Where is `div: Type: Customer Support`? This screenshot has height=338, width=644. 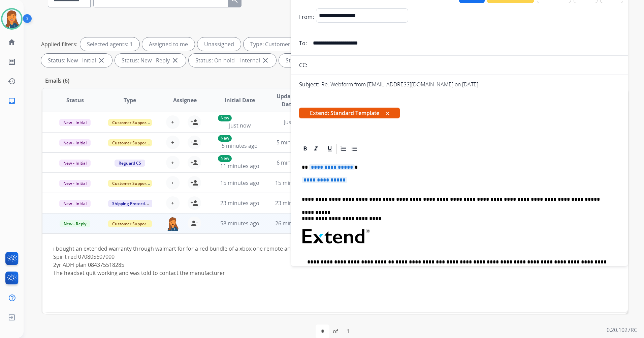
div: Type: Customer Support is located at coordinates (286, 44).